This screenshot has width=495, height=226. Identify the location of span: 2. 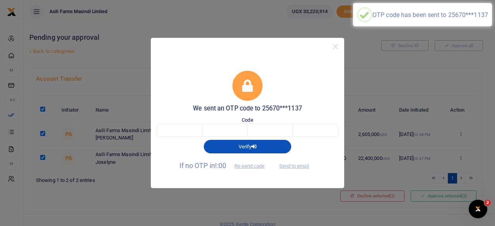
(487, 203).